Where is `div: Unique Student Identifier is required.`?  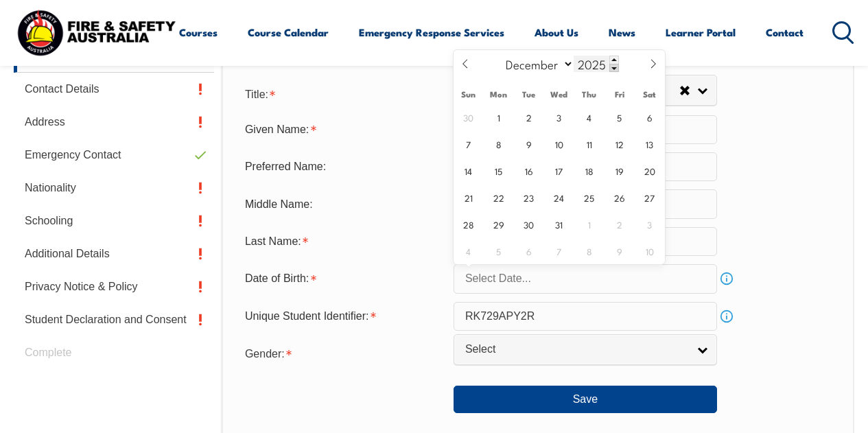 div: Unique Student Identifier is required. is located at coordinates (344, 316).